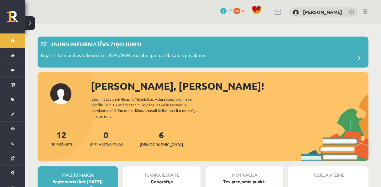  I want to click on span: 6, so click(223, 11).